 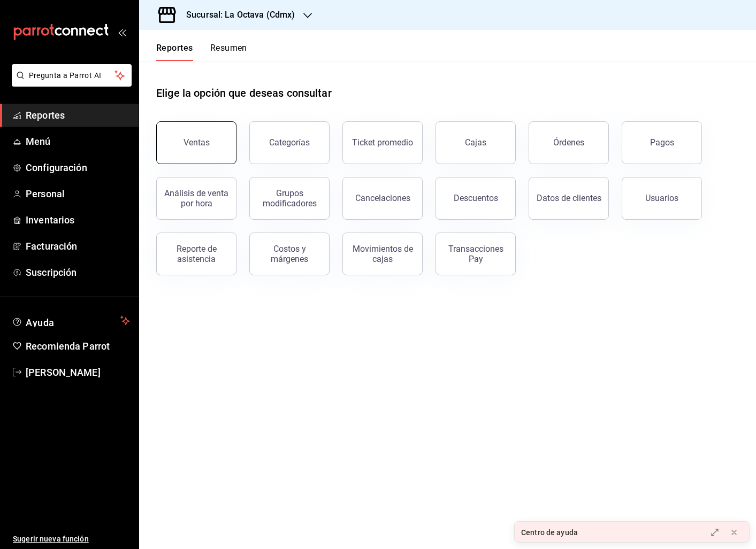 What do you see at coordinates (70, 83) in the screenshot?
I see `a: Pregunta a Parrot AI` at bounding box center [70, 83].